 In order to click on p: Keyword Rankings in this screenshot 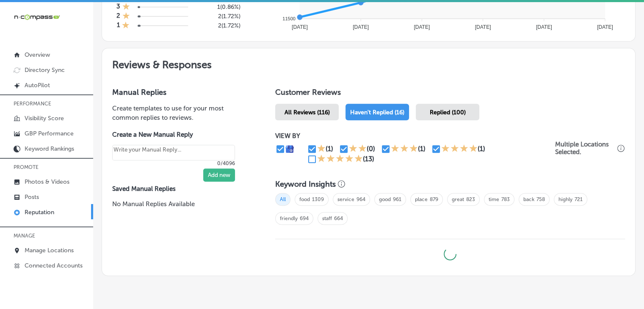, I will do `click(49, 148)`.